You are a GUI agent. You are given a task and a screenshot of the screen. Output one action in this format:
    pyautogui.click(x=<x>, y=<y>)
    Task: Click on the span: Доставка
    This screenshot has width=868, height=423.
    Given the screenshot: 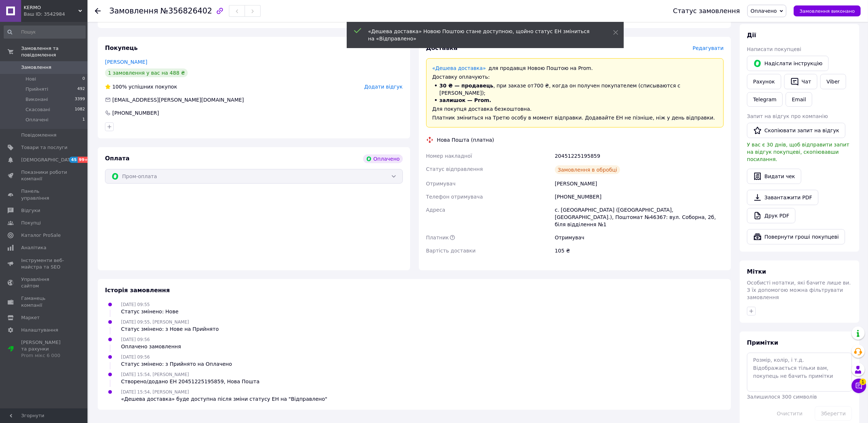 What is the action you would take?
    pyautogui.click(x=442, y=48)
    